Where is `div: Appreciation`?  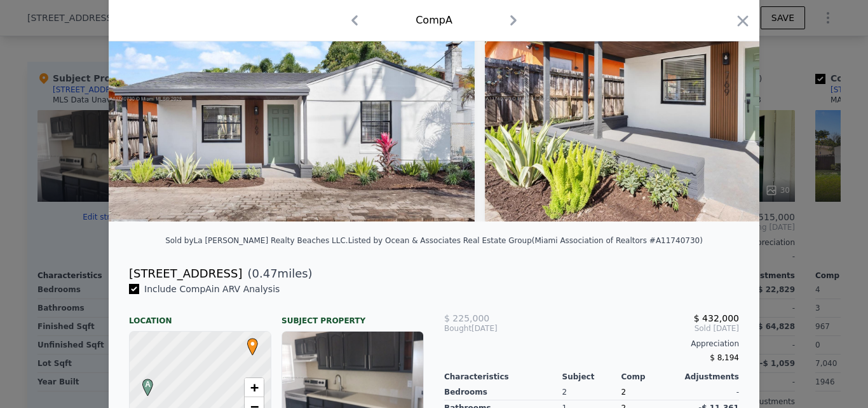 div: Appreciation is located at coordinates (592, 344).